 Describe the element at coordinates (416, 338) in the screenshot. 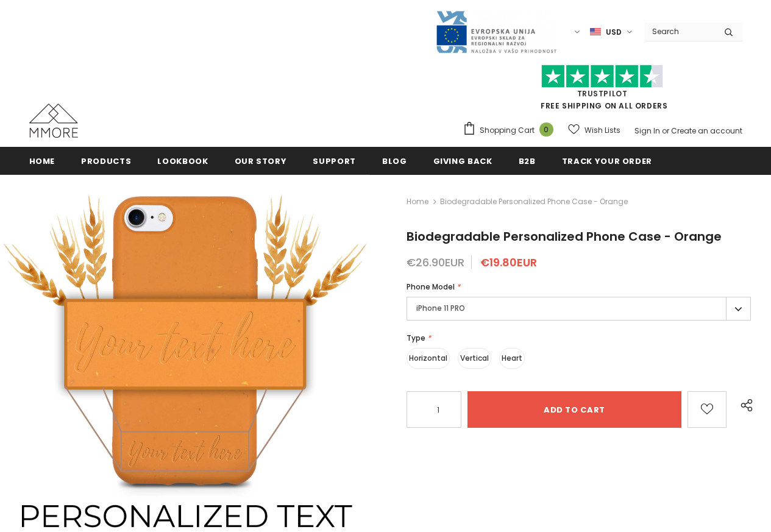

I see `span: Type` at that location.